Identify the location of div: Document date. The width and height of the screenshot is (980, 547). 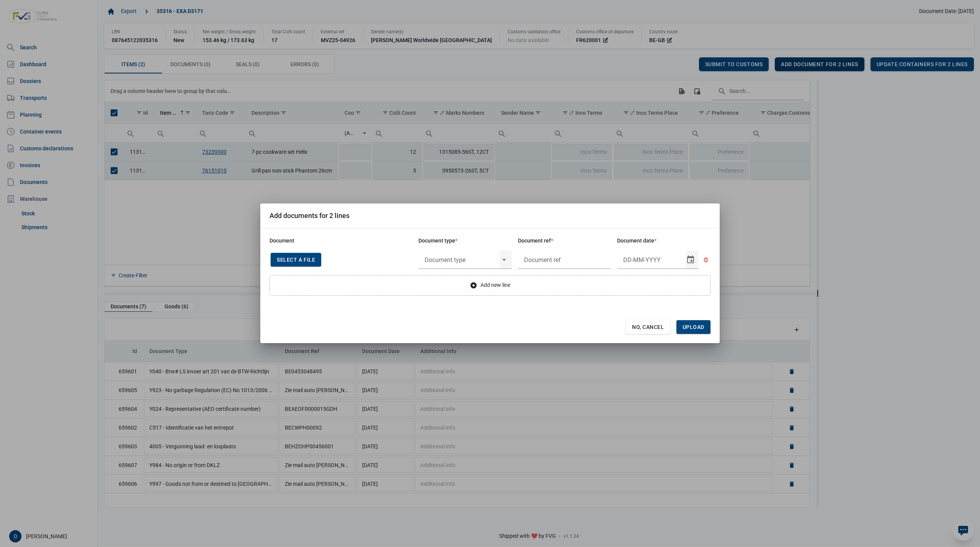
(664, 241).